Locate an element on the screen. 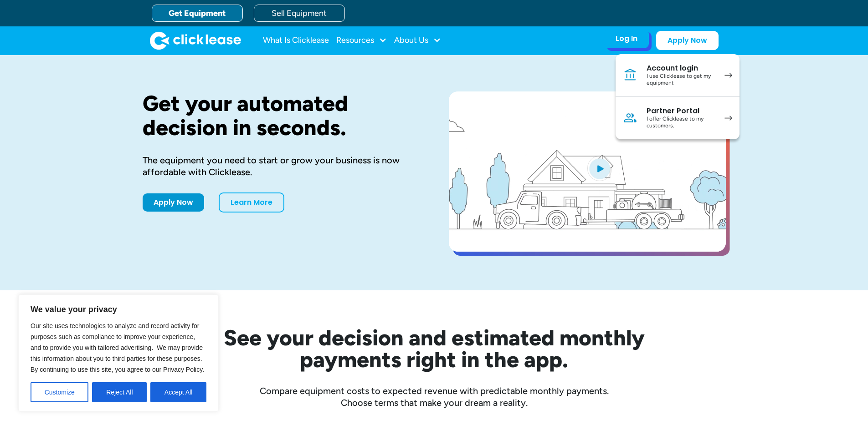 This screenshot has height=430, width=868. a: What Is Clicklease is located at coordinates (296, 40).